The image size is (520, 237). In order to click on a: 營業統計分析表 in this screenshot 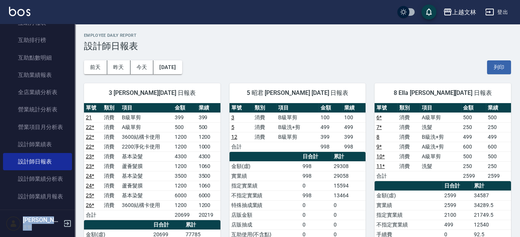, I will do `click(38, 110)`.